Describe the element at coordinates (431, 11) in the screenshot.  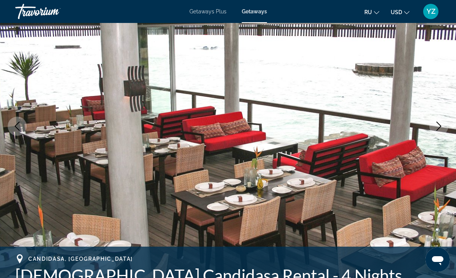
I see `button: User Menu` at that location.